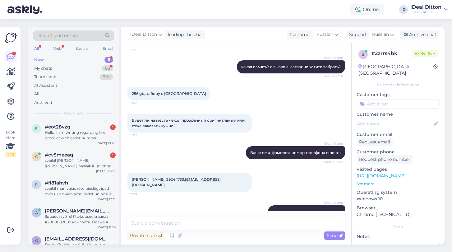 The image size is (452, 252). Describe the element at coordinates (39, 60) in the screenshot. I see `div: New` at that location.